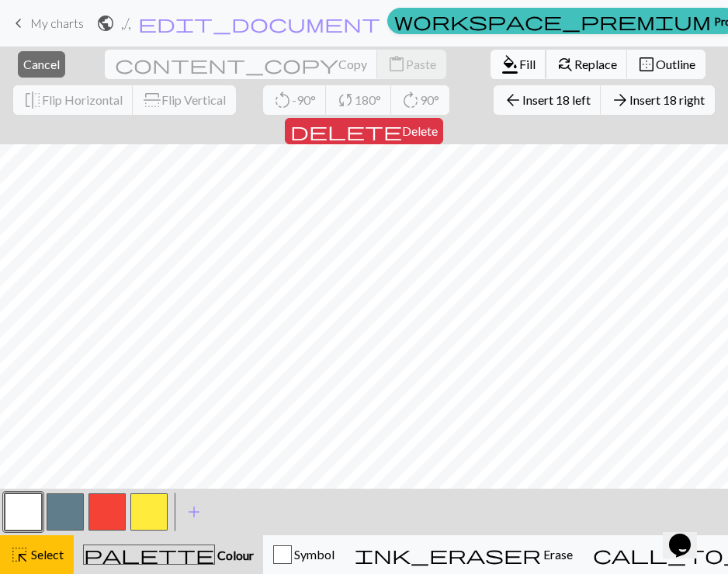  Describe the element at coordinates (419, 100) in the screenshot. I see `button: 90°` at that location.